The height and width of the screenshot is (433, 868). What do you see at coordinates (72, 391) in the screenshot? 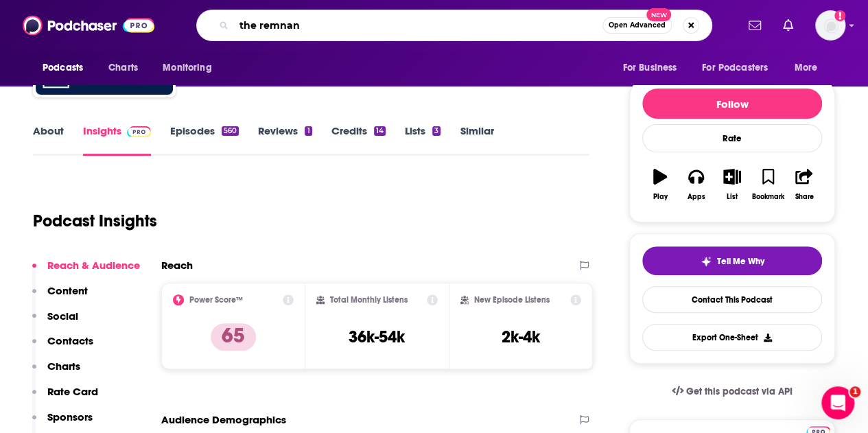
I see `p: Rate Card` at bounding box center [72, 391].